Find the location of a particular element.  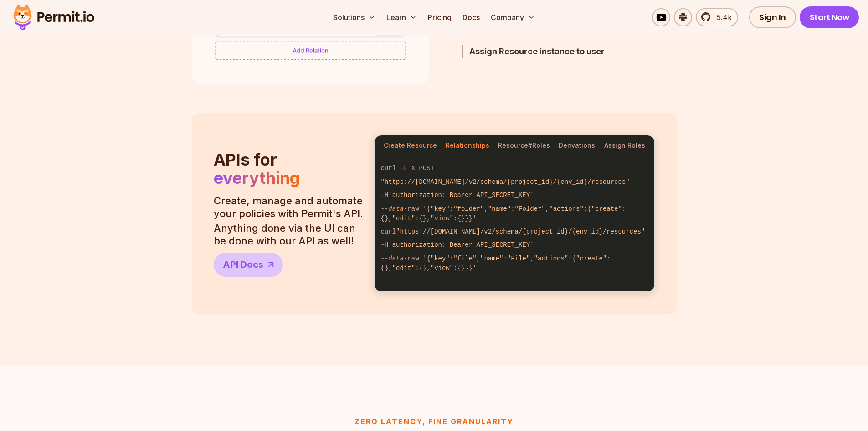

span: "file" is located at coordinates (465, 259).